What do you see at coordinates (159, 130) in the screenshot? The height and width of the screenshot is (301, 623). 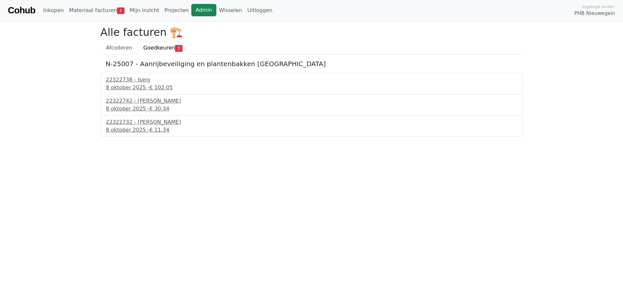 I see `span: € 11.34` at bounding box center [159, 130].